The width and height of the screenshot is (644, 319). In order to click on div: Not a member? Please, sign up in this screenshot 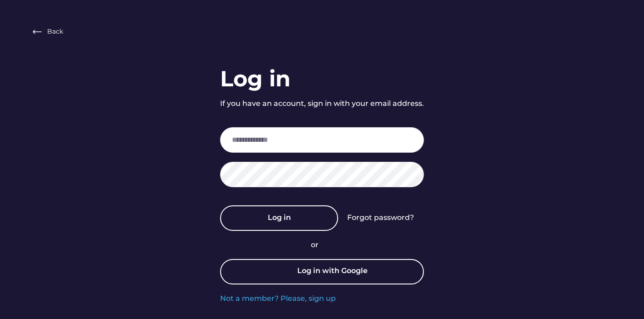, I will do `click(278, 299)`.